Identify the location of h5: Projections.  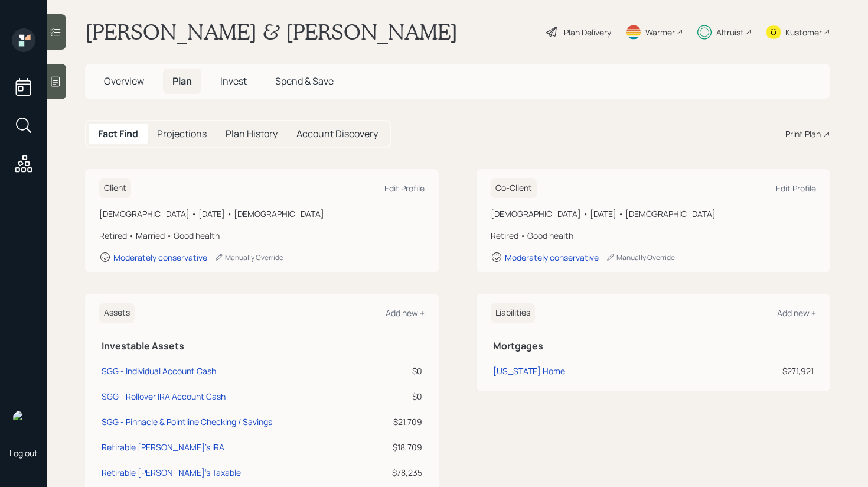
(182, 134).